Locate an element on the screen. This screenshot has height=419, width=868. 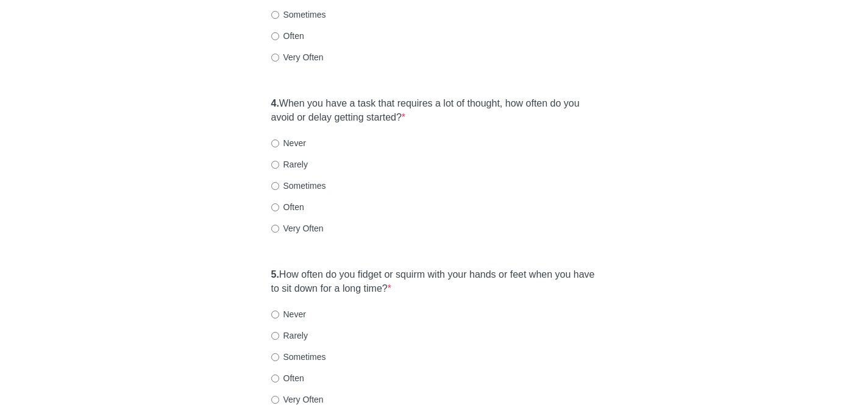
label: When you have a task that requires a lot of thought, how often do you avoid or delay getting star... is located at coordinates (434, 111).